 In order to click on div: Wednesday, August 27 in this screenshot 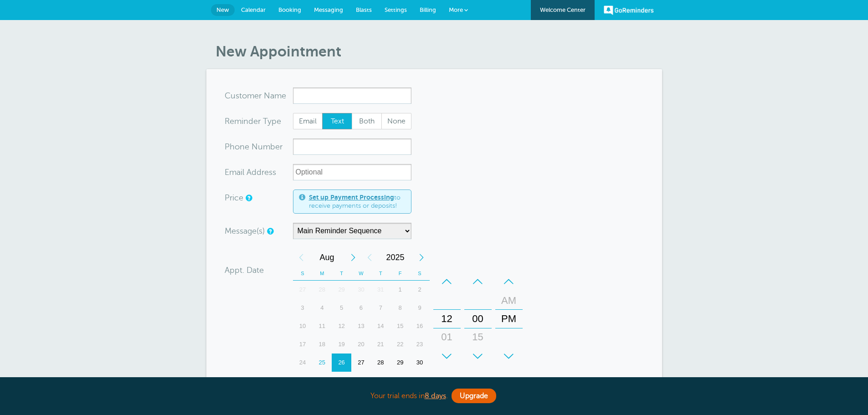, I will do `click(361, 362)`.